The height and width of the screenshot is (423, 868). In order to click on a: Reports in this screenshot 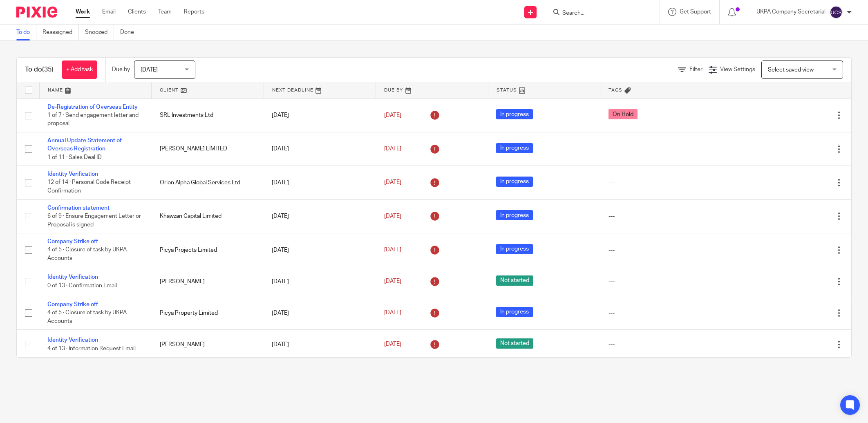, I will do `click(194, 12)`.